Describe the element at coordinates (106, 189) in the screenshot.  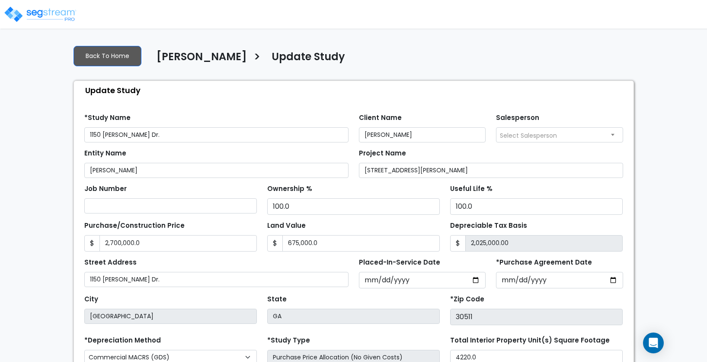
I see `label: Job Number` at that location.